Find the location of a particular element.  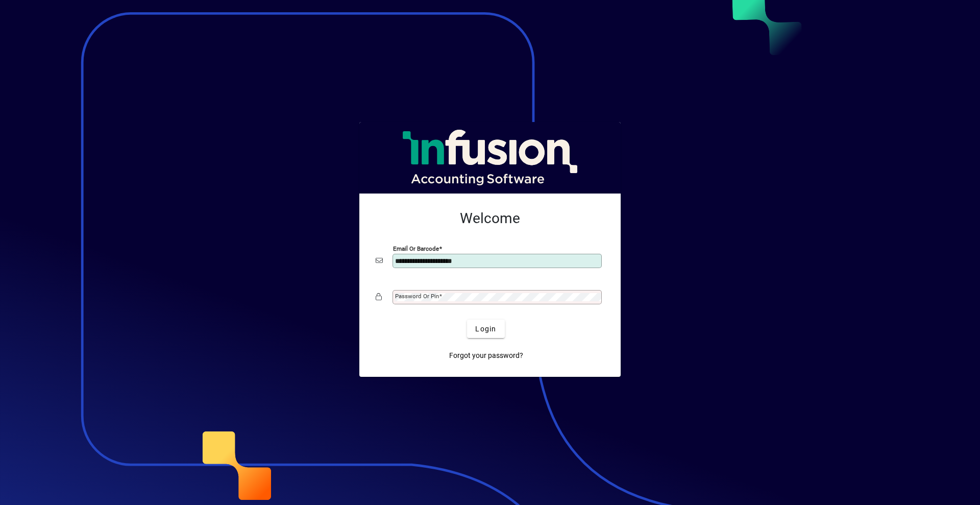

a: Forgot your password? is located at coordinates (486, 355).